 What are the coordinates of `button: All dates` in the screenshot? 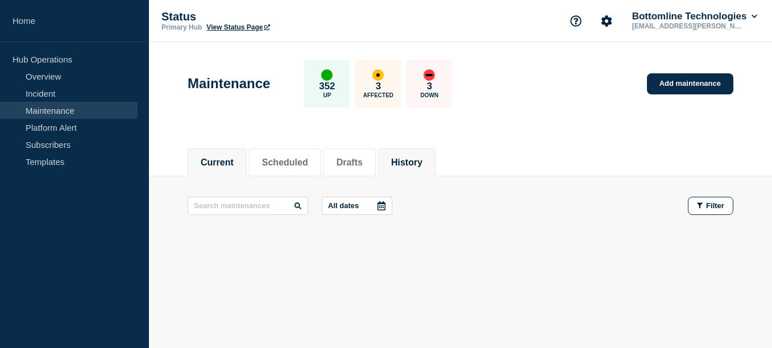 It's located at (357, 206).